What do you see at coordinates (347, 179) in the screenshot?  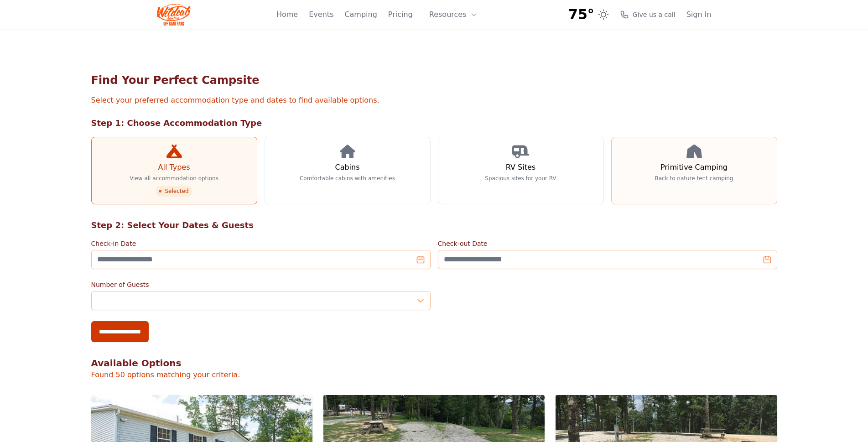 I see `p: Comfortable cabins with amenities` at bounding box center [347, 179].